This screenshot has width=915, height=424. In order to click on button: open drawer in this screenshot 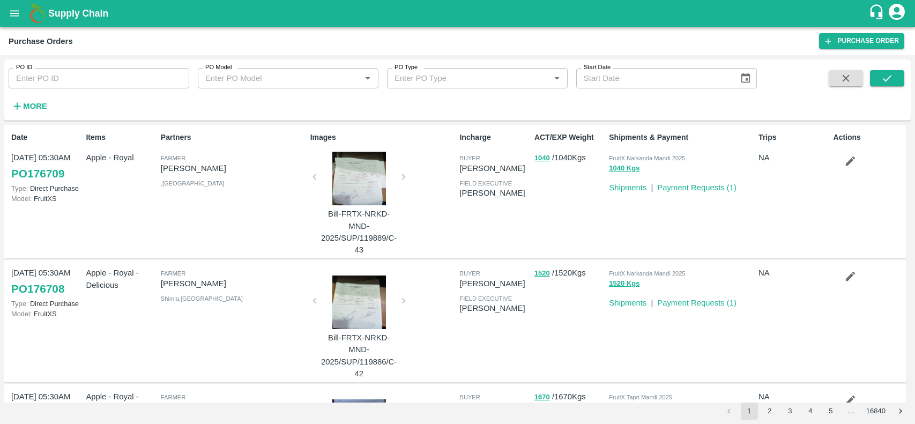, I will do `click(14, 13)`.